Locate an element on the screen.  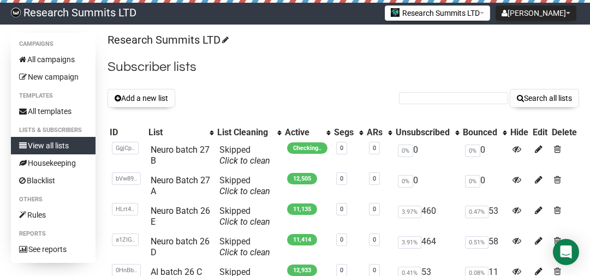
td: 53 is located at coordinates (484, 217).